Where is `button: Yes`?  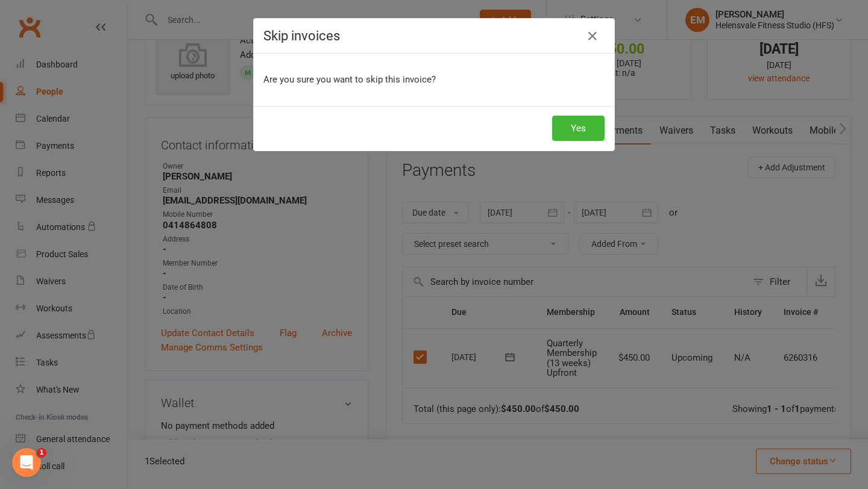
button: Yes is located at coordinates (578, 129).